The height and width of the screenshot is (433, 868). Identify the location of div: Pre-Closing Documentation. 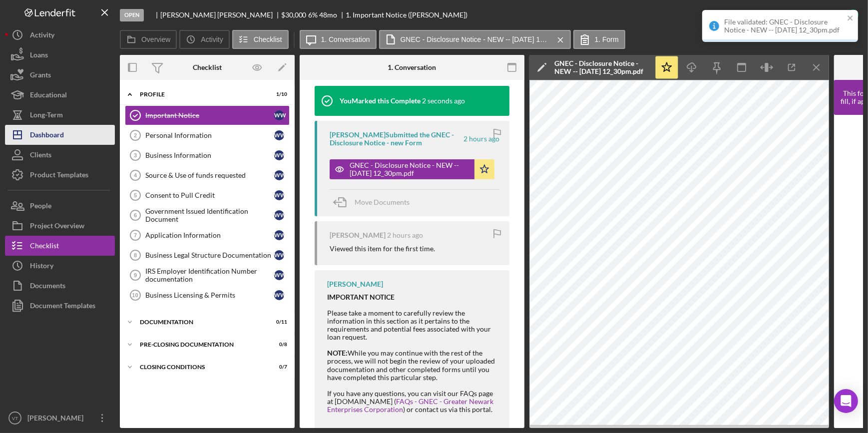
(200, 344).